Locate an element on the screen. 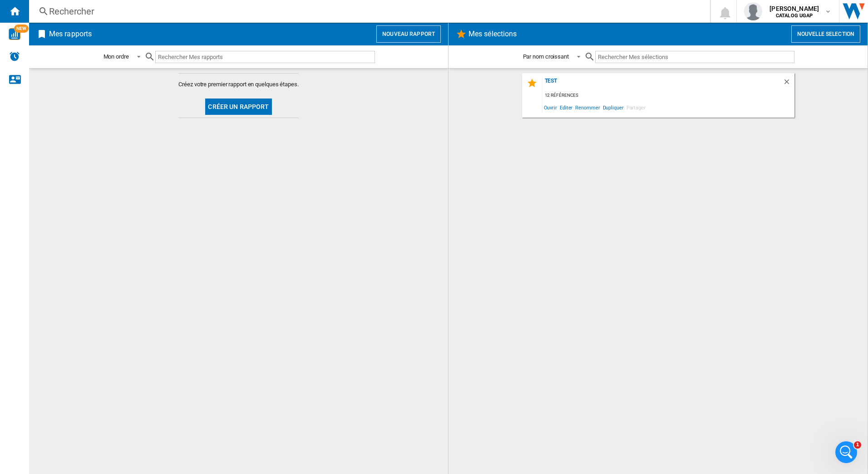  span: Editer is located at coordinates (566, 107).